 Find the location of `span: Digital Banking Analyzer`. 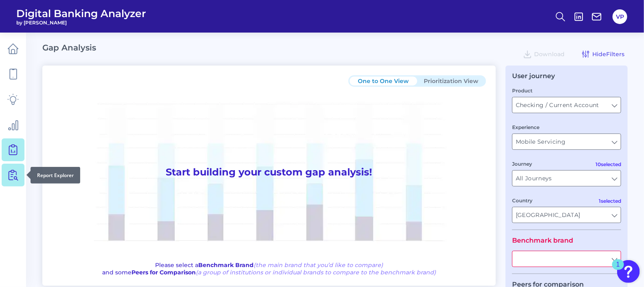

span: Digital Banking Analyzer is located at coordinates (81, 13).